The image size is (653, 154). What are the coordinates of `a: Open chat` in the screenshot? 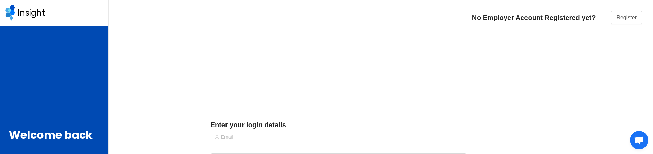 It's located at (639, 141).